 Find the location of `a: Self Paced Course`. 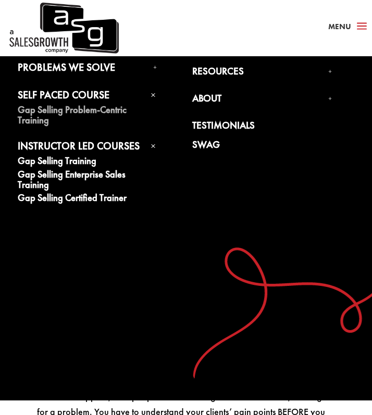

a: Self Paced Course is located at coordinates (87, 97).